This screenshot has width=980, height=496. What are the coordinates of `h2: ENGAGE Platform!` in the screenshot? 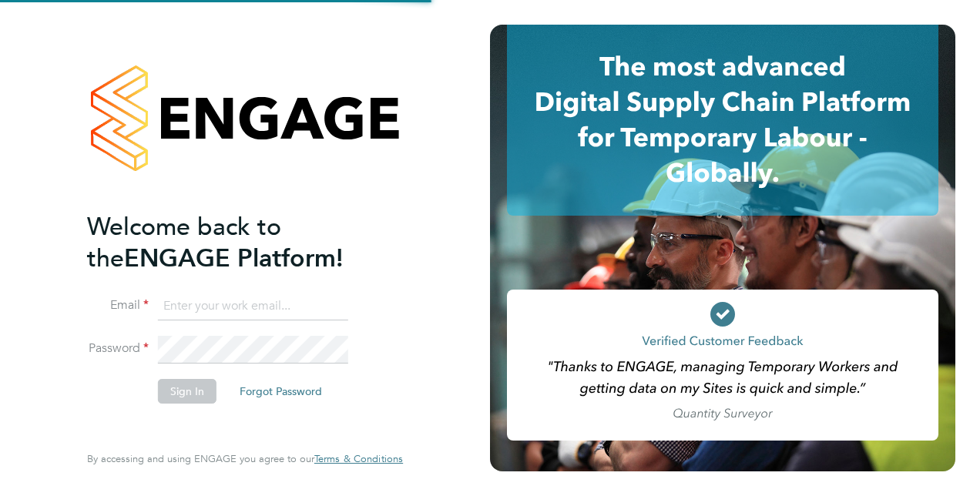 It's located at (237, 243).